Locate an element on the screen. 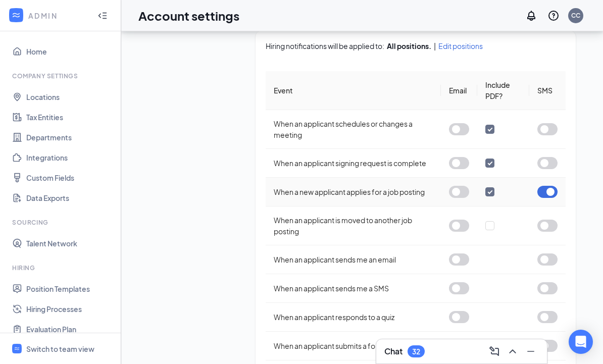 This screenshot has height=364, width=603. span: Edit positions is located at coordinates (460, 46).